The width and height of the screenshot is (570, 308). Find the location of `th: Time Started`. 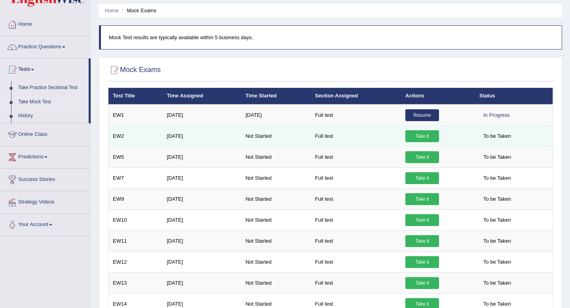

th: Time Started is located at coordinates (276, 96).